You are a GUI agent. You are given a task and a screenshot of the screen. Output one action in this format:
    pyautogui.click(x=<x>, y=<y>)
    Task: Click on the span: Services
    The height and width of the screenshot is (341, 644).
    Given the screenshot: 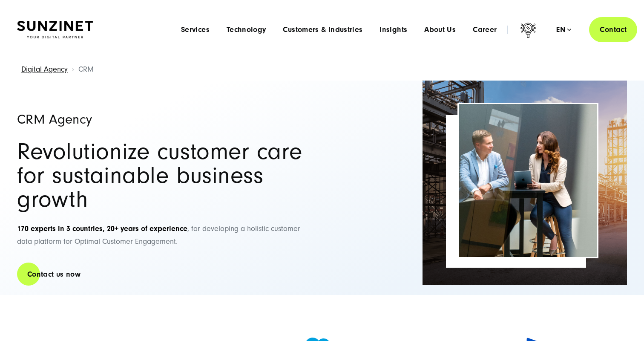 What is the action you would take?
    pyautogui.click(x=195, y=30)
    